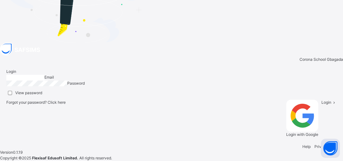 The image size is (343, 161). Describe the element at coordinates (55, 157) in the screenshot. I see `strong: Flexisaf Edusoft Limited.` at that location.